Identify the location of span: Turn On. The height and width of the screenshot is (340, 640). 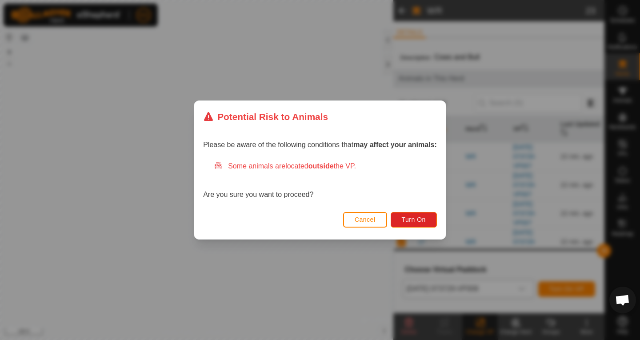
(414, 219).